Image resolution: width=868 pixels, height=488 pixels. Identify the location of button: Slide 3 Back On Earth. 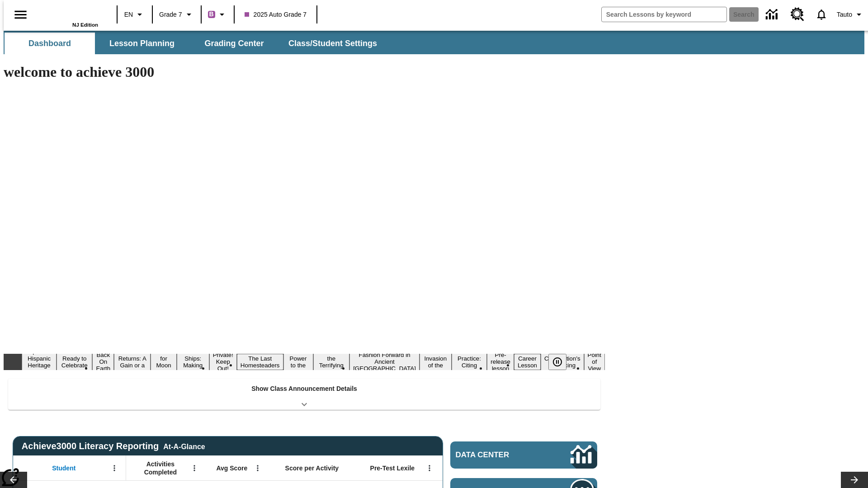
(103, 362).